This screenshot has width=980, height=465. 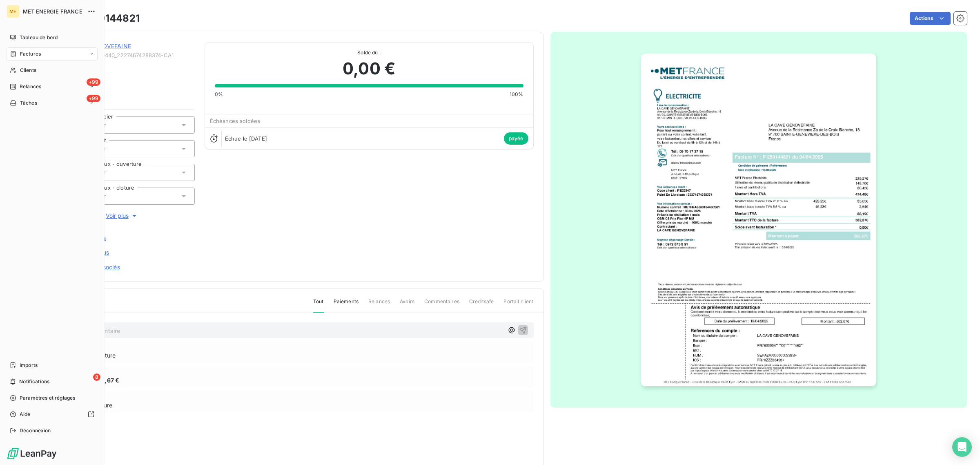 I want to click on span: Avoirs, so click(x=407, y=305).